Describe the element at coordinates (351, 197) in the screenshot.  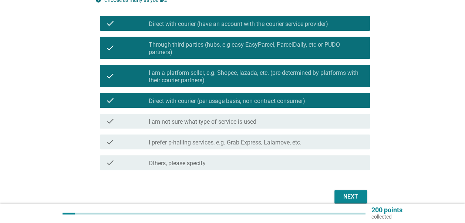
I see `div: Next` at that location.